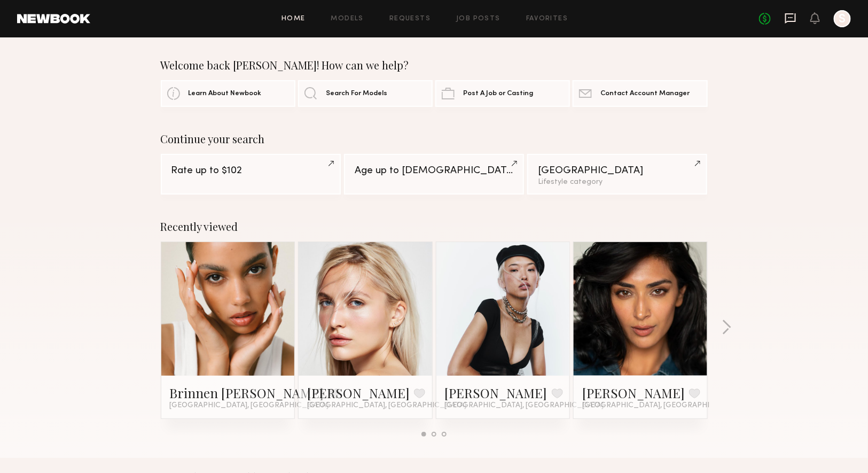  I want to click on div: Continue your search, so click(434, 139).